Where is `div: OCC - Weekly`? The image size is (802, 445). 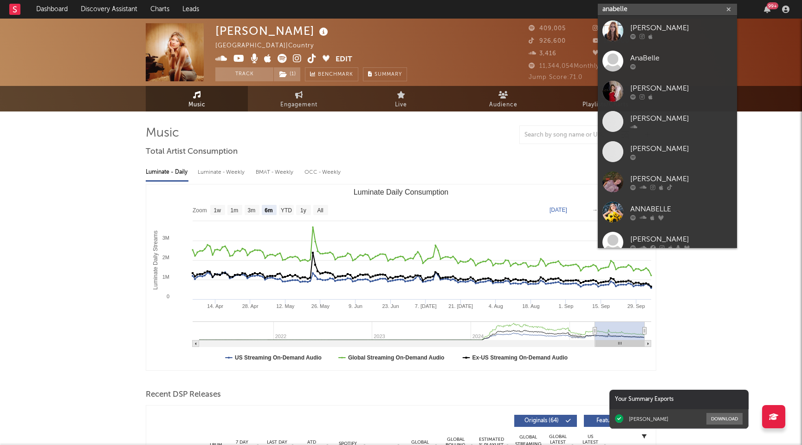
div: OCC - Weekly is located at coordinates (323, 172).